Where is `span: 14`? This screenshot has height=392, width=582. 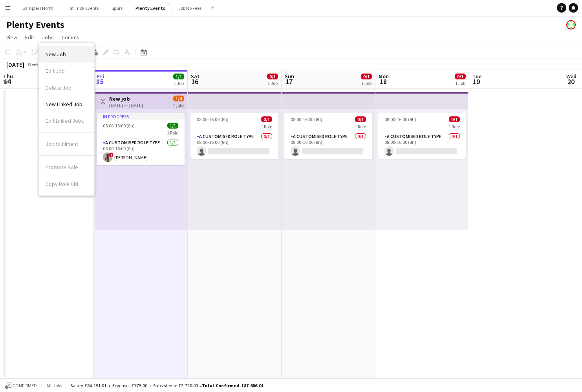
span: 14 is located at coordinates (7, 81).